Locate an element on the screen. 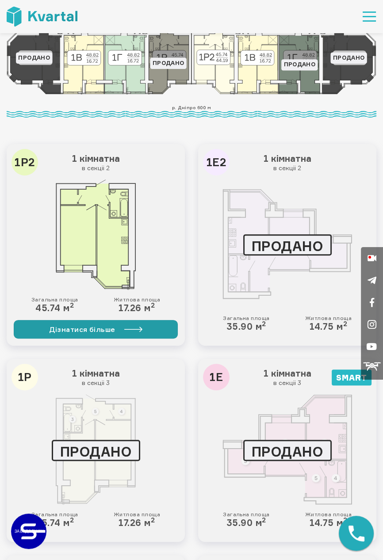 The image size is (383, 560). a: ЗАБУДОВНИК is located at coordinates (29, 531).